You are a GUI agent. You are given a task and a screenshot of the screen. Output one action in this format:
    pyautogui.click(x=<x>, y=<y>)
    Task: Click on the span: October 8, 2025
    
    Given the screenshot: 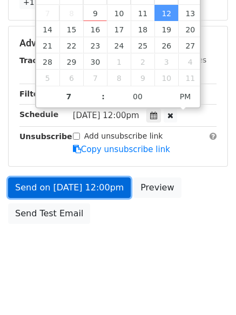 What is the action you would take?
    pyautogui.click(x=119, y=78)
    